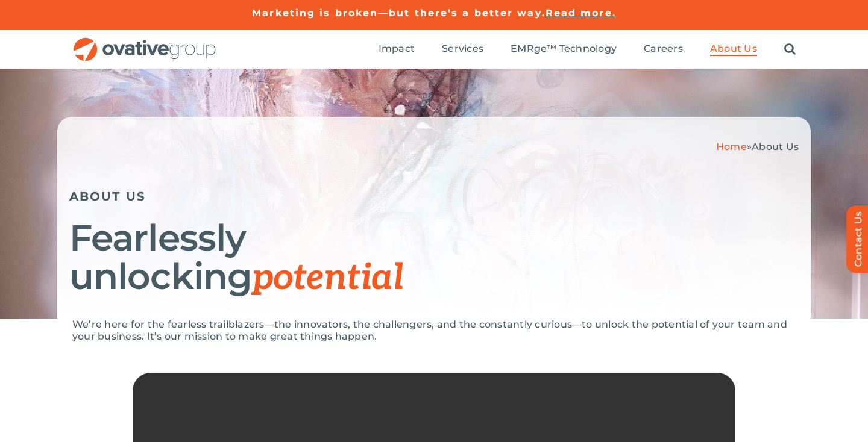 The image size is (868, 442). Describe the element at coordinates (396, 49) in the screenshot. I see `a: Impact` at that location.